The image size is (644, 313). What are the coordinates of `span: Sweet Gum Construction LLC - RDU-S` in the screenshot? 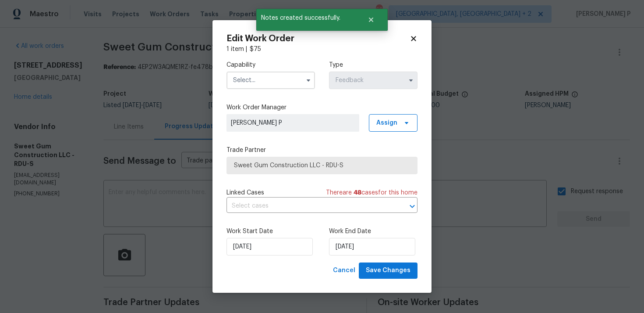 It's located at (322, 165).